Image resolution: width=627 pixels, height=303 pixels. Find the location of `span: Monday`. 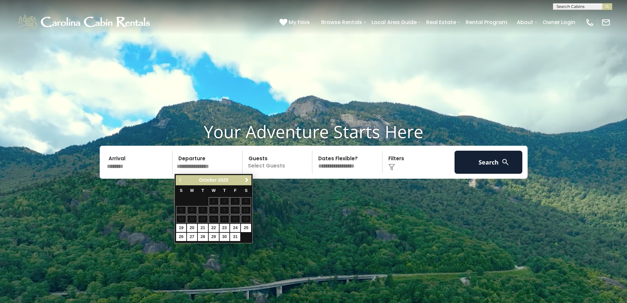

span: Monday is located at coordinates (192, 190).